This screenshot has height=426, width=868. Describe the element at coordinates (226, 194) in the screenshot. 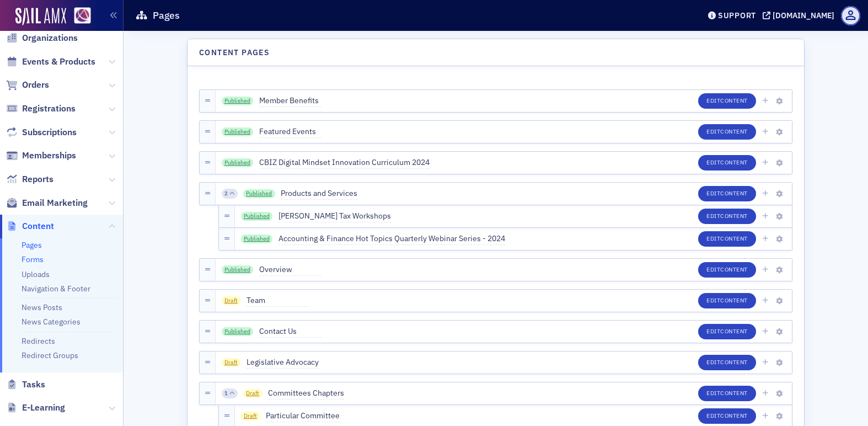

I see `span: 2` at that location.